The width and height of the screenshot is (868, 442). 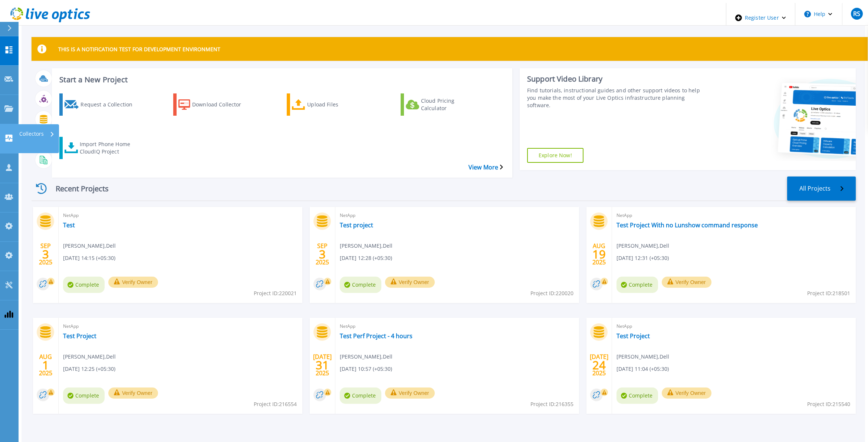 What do you see at coordinates (357, 225) in the screenshot?
I see `a: Test project` at bounding box center [357, 225].